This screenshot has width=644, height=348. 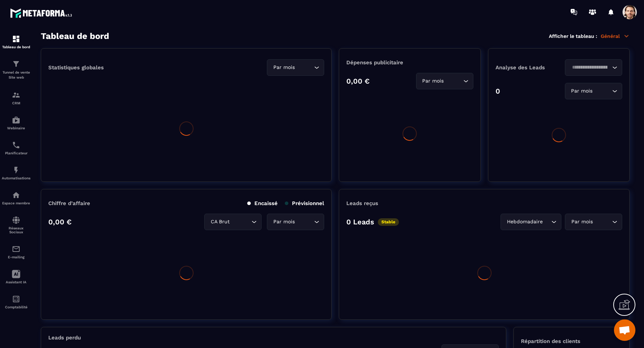 I want to click on p: Espace membre, so click(x=16, y=203).